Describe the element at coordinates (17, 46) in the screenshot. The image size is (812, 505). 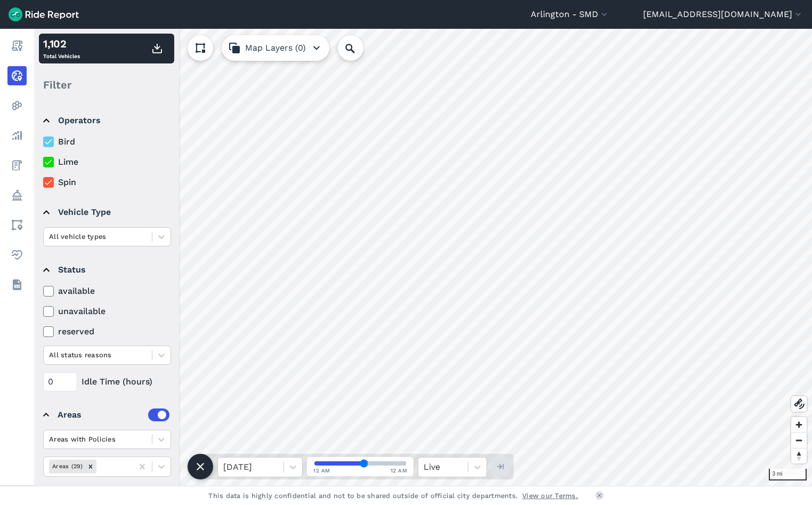
I see `a: Report` at that location.